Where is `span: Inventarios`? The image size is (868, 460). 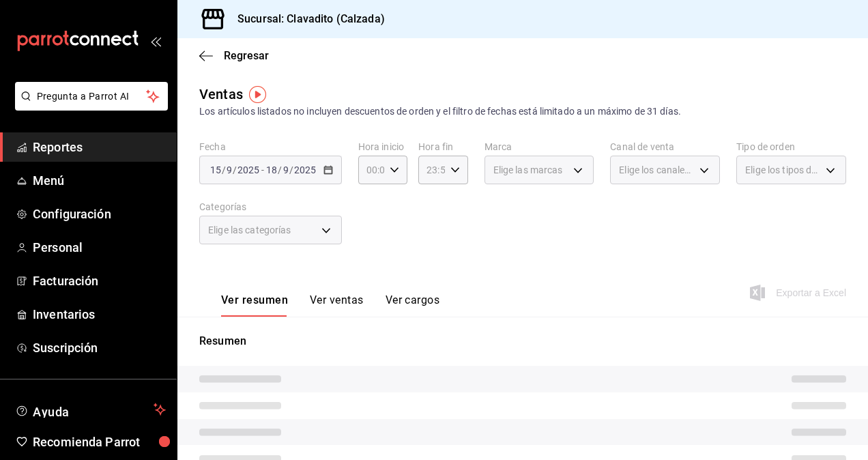 span: Inventarios is located at coordinates (99, 314).